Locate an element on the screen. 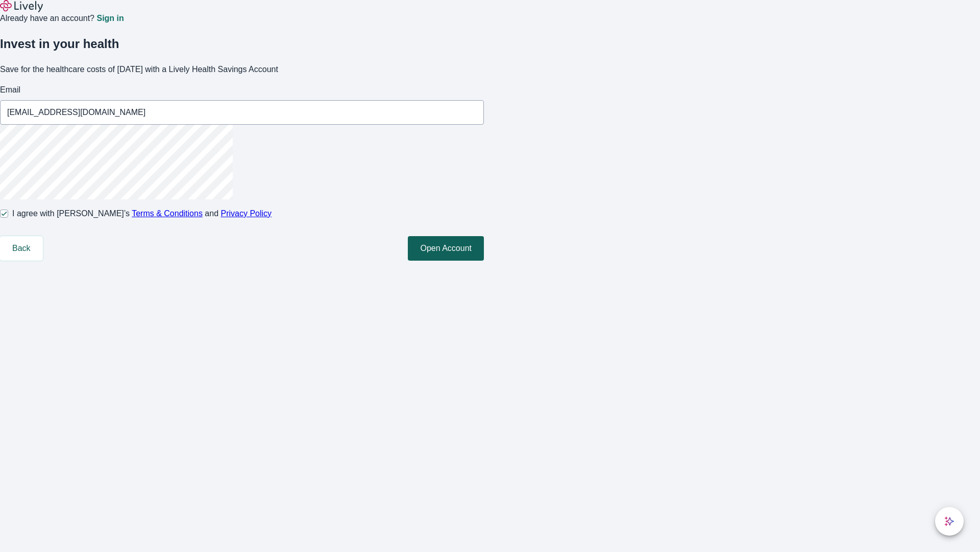 The width and height of the screenshot is (980, 552). button: chat is located at coordinates (950, 521).